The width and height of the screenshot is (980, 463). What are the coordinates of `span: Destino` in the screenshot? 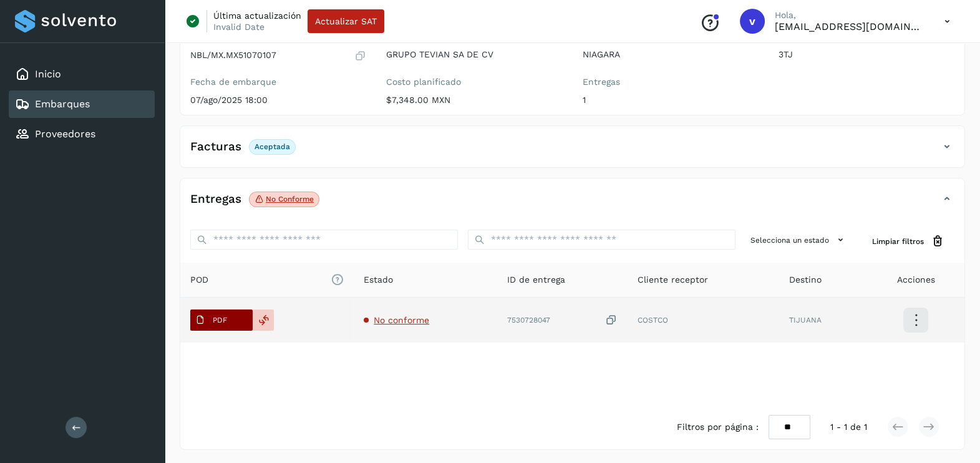 It's located at (806, 280).